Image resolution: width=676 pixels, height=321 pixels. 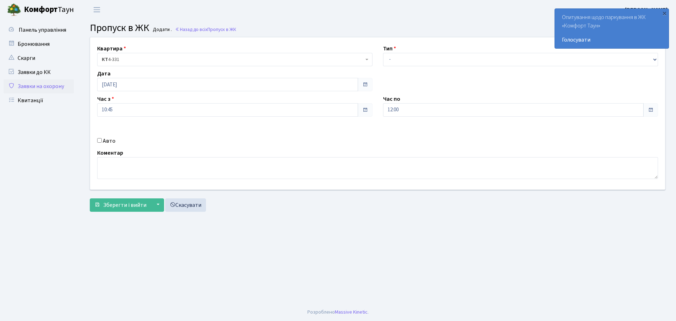 What do you see at coordinates (109, 141) in the screenshot?
I see `label: Авто` at bounding box center [109, 141].